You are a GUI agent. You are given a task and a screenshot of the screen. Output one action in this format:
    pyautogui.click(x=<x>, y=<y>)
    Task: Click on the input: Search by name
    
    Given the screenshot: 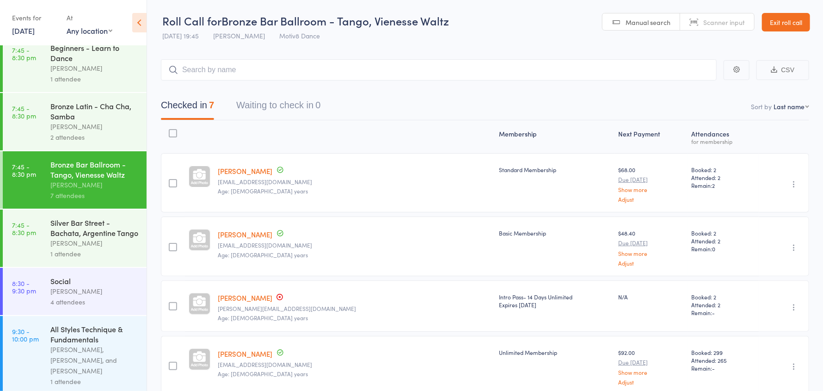 What is the action you would take?
    pyautogui.click(x=439, y=70)
    